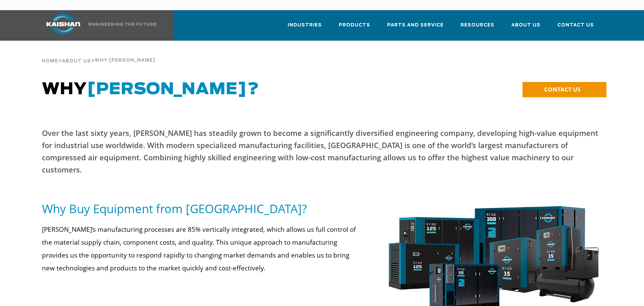 The height and width of the screenshot is (306, 644). What do you see at coordinates (575, 25) in the screenshot?
I see `span: Contact Us` at bounding box center [575, 25].